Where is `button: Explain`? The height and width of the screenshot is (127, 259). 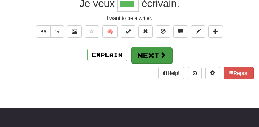
button: Explain is located at coordinates (107, 55).